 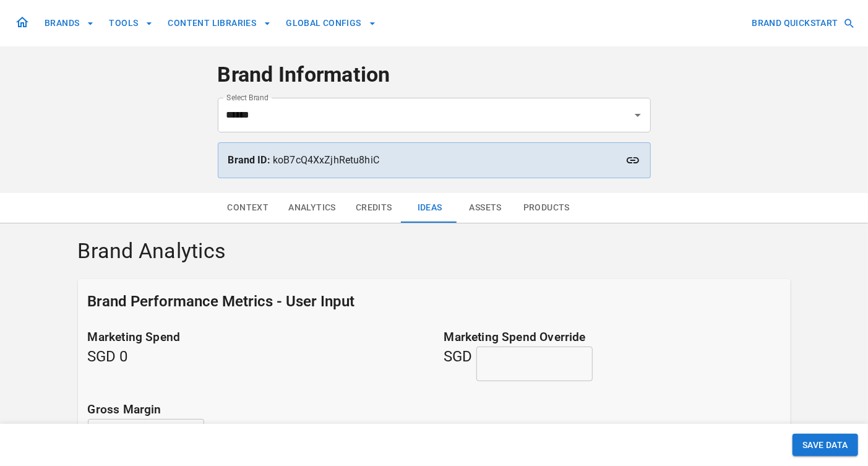 What do you see at coordinates (434, 252) in the screenshot?
I see `h4: Brand Analytics` at bounding box center [434, 252].